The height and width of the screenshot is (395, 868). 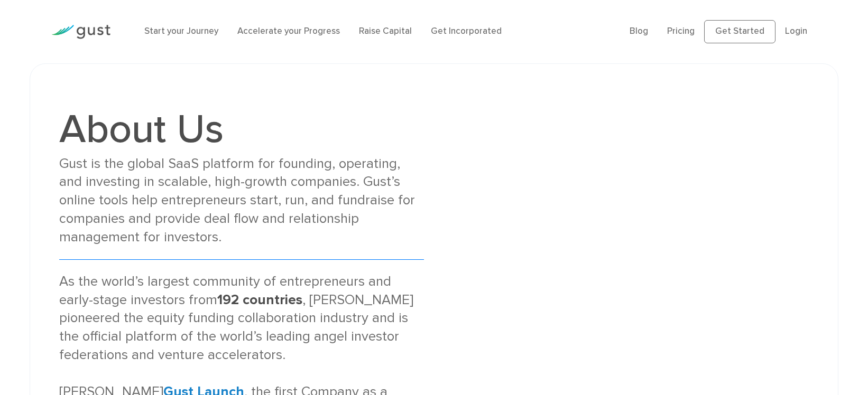 What do you see at coordinates (466, 31) in the screenshot?
I see `a: Get Incorporated` at bounding box center [466, 31].